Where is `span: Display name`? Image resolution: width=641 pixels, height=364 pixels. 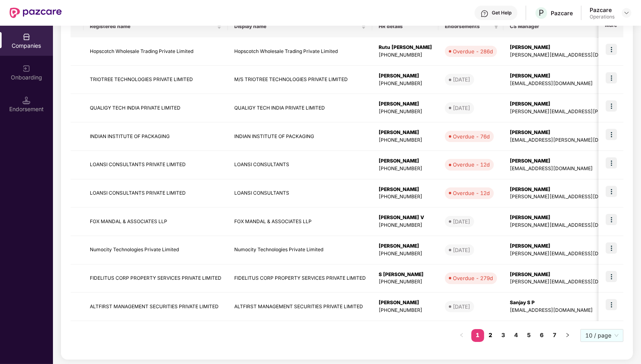
span: Display name is located at coordinates (297, 26).